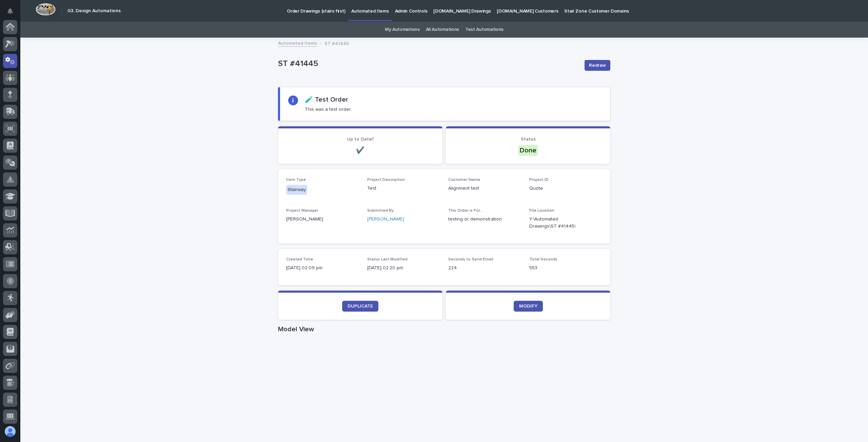 This screenshot has height=442, width=868. What do you see at coordinates (485, 219) in the screenshot?
I see `p: testing or demonstration` at bounding box center [485, 219].